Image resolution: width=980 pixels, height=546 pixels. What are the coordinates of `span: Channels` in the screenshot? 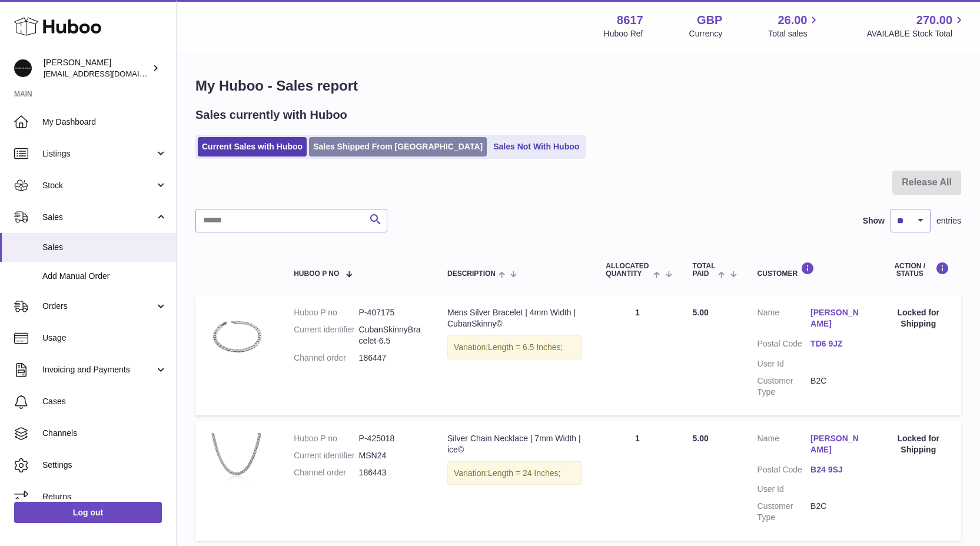 It's located at (105, 433).